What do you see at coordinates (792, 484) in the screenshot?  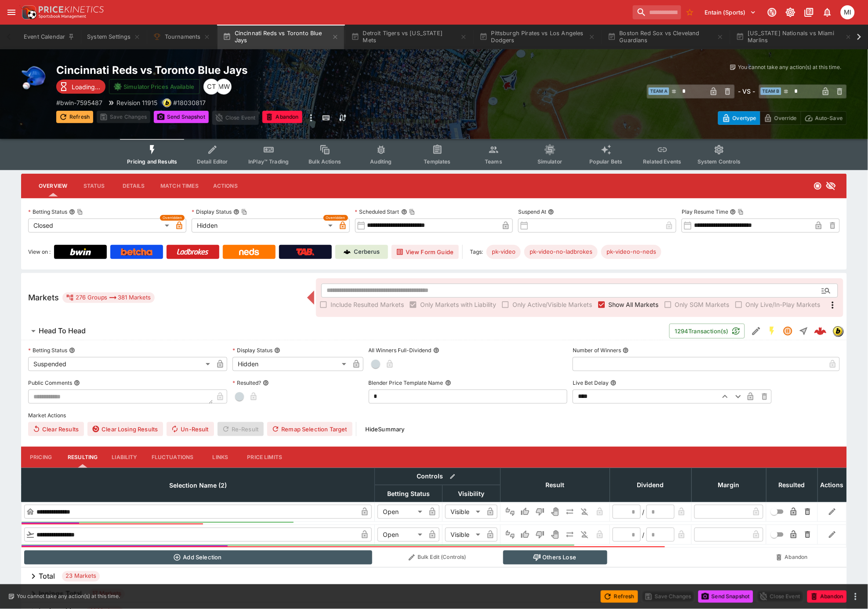 I see `th: Resulted` at bounding box center [792, 484].